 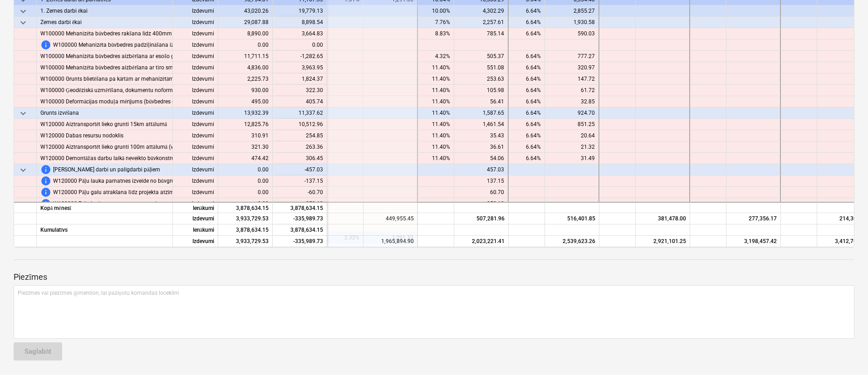 I want to click on div: 277,356.17, so click(x=754, y=219).